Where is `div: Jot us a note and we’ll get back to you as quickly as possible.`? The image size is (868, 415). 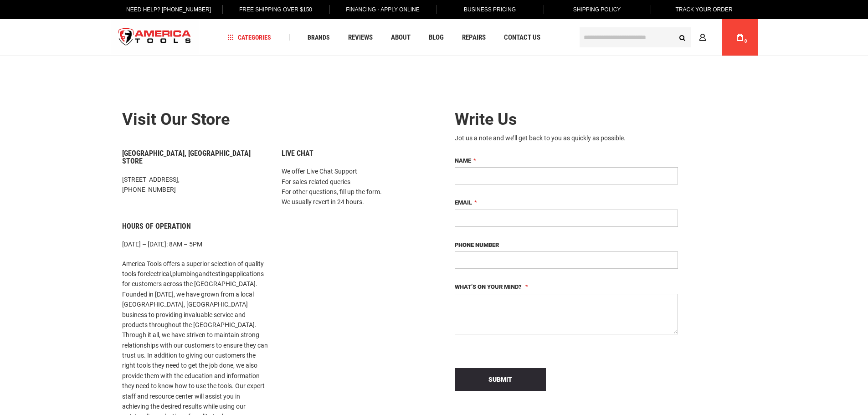
div: Jot us a note and we’ll get back to you as quickly as possible. is located at coordinates (566, 138).